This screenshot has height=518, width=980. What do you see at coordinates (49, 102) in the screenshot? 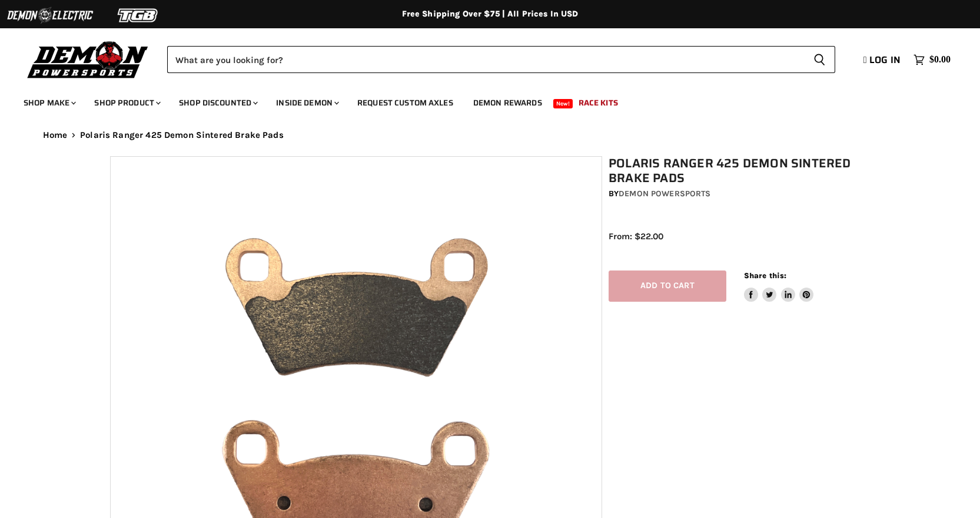
I see `a: Shop Make` at bounding box center [49, 102].